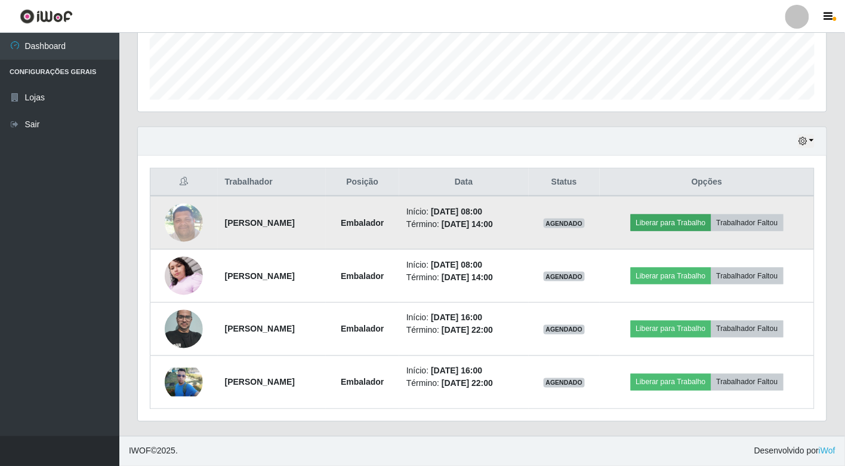 The image size is (845, 466). What do you see at coordinates (140, 451) in the screenshot?
I see `span: IWOF` at bounding box center [140, 451].